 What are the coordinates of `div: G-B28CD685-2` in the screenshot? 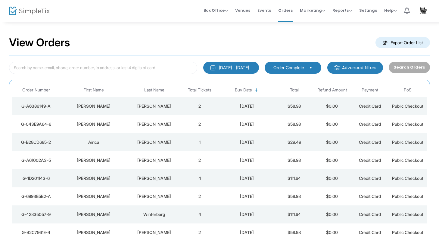 It's located at (36, 142).